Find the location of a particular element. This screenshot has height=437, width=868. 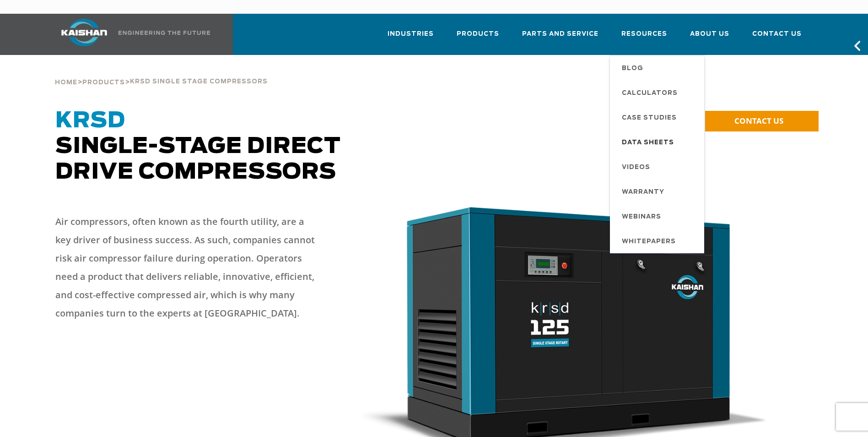

span: Webinars is located at coordinates (642, 217).